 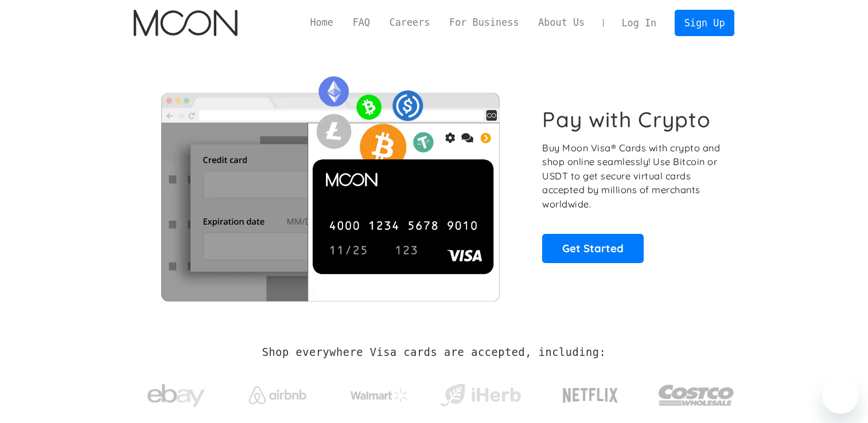 What do you see at coordinates (631, 176) in the screenshot?
I see `p: Buy Moon Visa® Cards with crypto and shop online seamlessly! Use Bitcoin or USDT to get secure vi...` at bounding box center [631, 176].